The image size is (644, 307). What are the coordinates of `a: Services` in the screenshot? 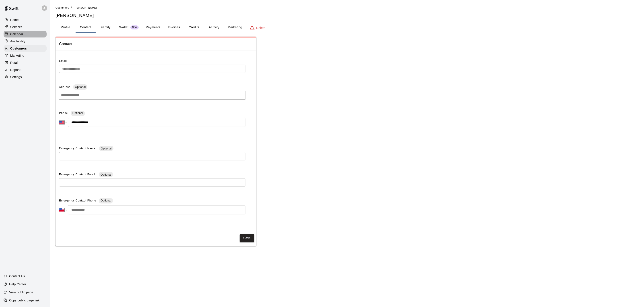 It's located at (25, 27).